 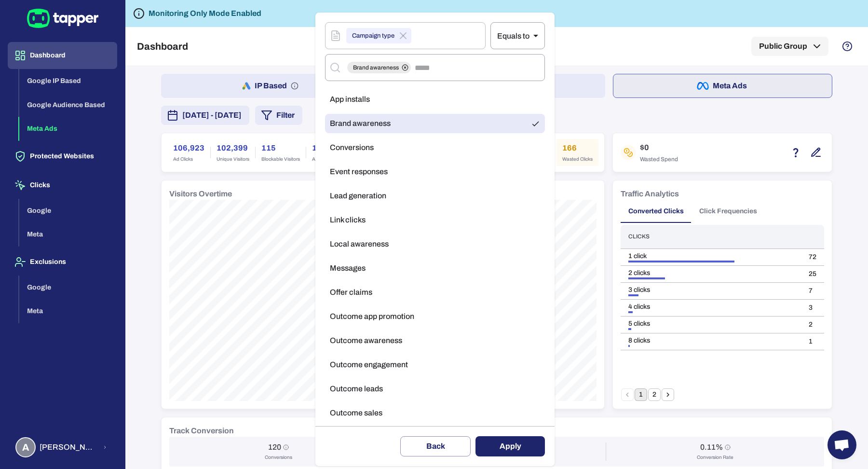 I want to click on span: Link clicks, so click(x=348, y=220).